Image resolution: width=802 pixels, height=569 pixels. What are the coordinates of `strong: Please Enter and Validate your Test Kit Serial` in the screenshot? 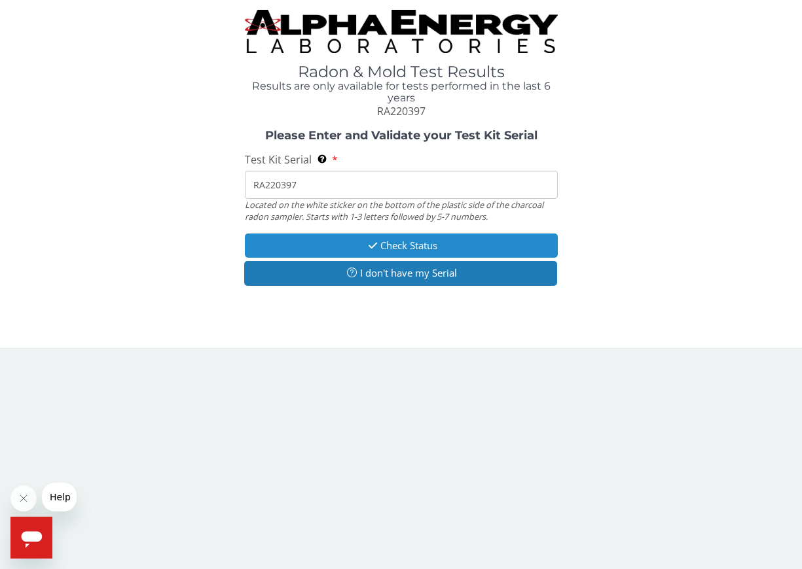 It's located at (401, 135).